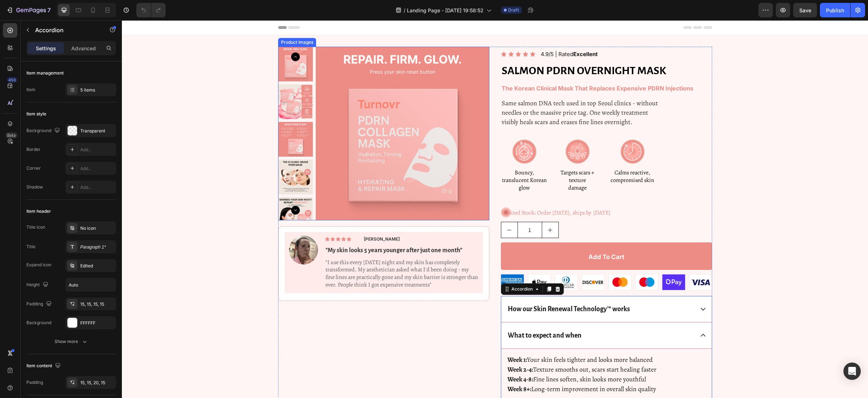  What do you see at coordinates (485, 349) in the screenshot?
I see `p: Texture smooths out, scars start healing faster` at bounding box center [485, 349].